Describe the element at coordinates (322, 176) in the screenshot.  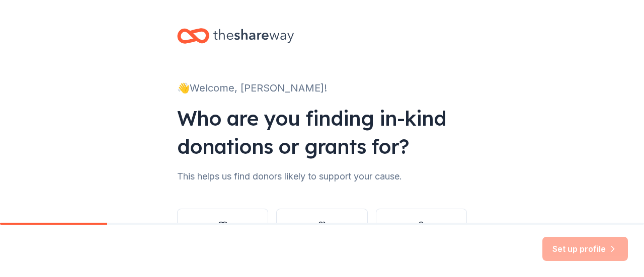
I see `div: This helps us find donors likely to support your cause.` at that location.